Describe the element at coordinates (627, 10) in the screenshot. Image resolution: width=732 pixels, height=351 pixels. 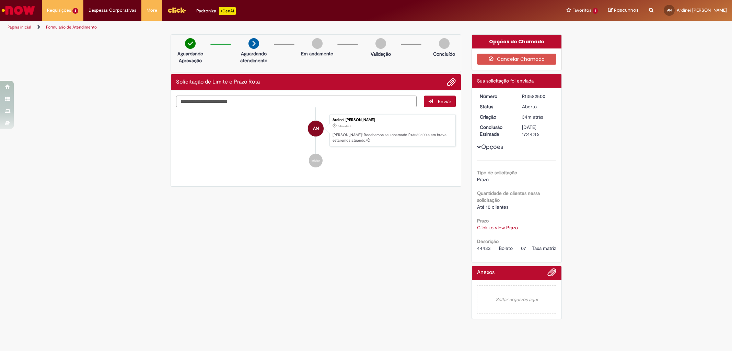
I see `span: Rascunhos` at that location.